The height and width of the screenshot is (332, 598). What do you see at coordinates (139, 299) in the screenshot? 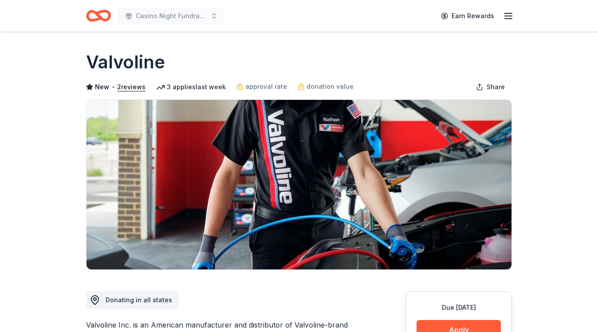
I see `span: Donating in all states` at bounding box center [139, 299].